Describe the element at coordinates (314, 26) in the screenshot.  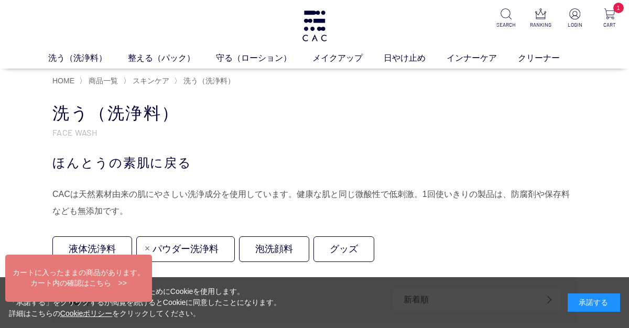
I see `img: logo` at that location.